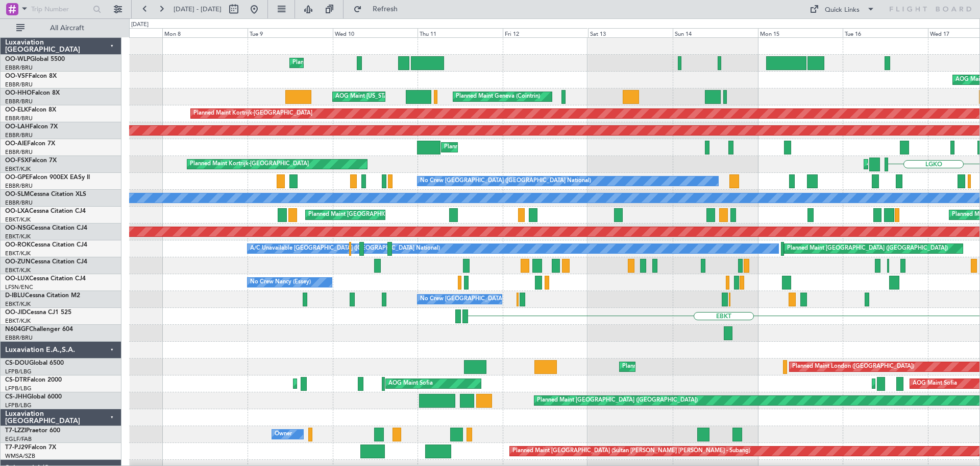  What do you see at coordinates (17, 363) in the screenshot?
I see `span: CS-DOU` at bounding box center [17, 363].